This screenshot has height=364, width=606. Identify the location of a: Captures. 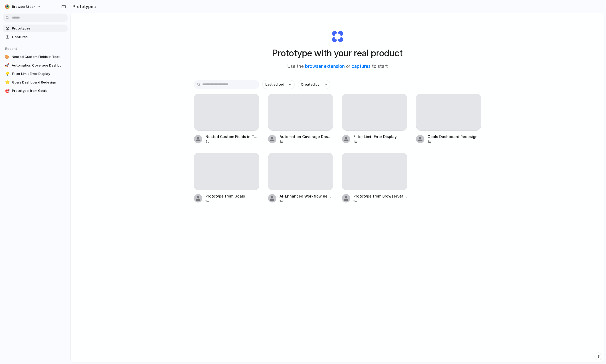
(35, 37).